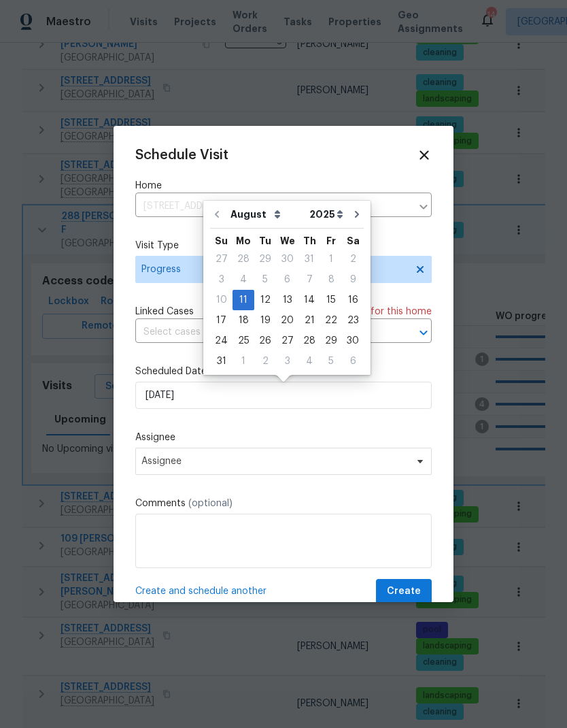 This screenshot has width=567, height=728. Describe the element at coordinates (287, 321) in the screenshot. I see `div: Wed Aug 20 2025` at that location.